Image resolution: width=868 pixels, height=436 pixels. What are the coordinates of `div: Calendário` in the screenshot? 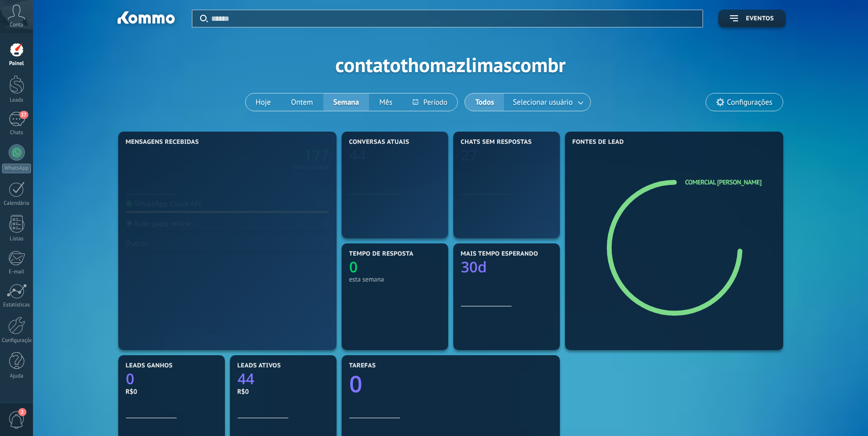 It's located at (17, 203).